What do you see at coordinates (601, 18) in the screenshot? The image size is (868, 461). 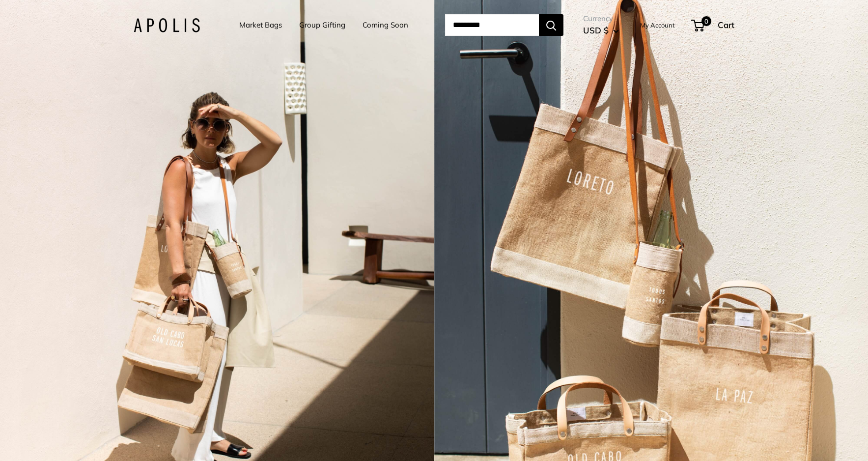 I see `span: Currency` at bounding box center [601, 18].